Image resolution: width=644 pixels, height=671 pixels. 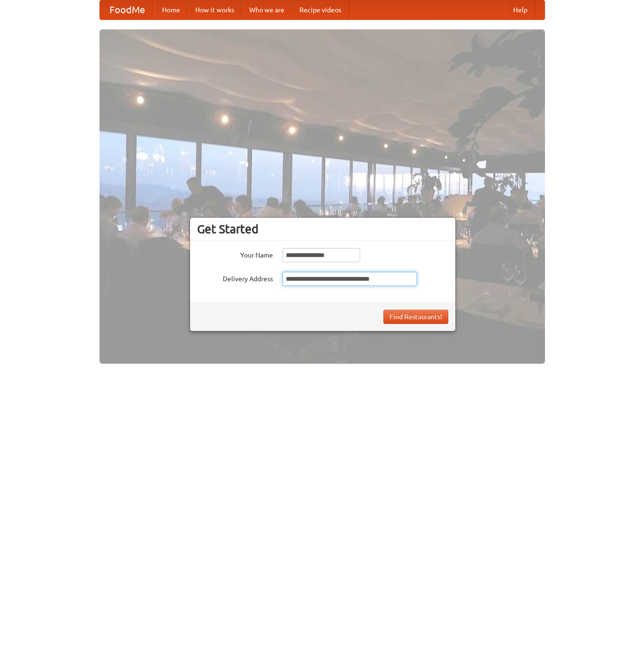 What do you see at coordinates (235, 278) in the screenshot?
I see `label: Delivery Address` at bounding box center [235, 278].